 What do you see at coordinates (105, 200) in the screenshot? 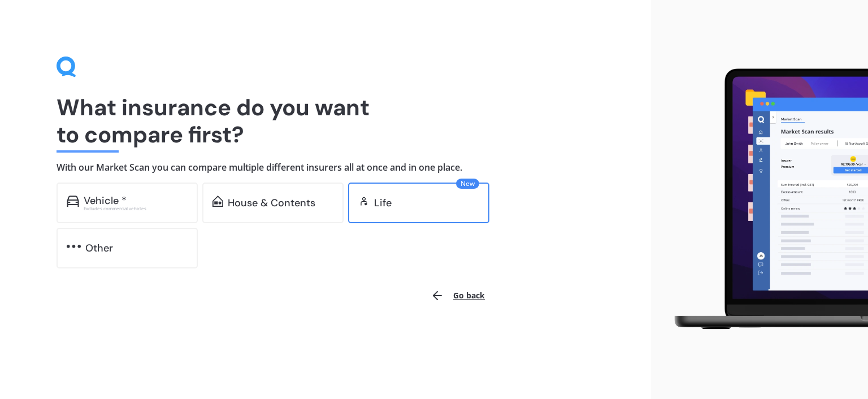
I see `div: Vehicle *` at bounding box center [105, 200].